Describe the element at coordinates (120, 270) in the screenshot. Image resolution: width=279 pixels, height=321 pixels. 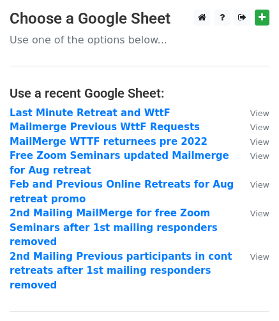
I see `a: 2nd Mailing Previous participants in cont retreats after 1st mailing responders removed` at that location.